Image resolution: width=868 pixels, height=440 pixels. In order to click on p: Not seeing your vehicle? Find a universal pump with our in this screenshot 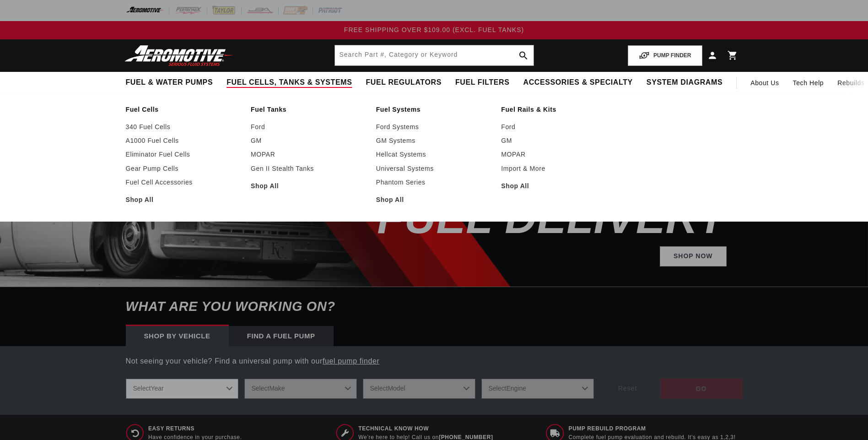, I will do `click(434, 361)`.